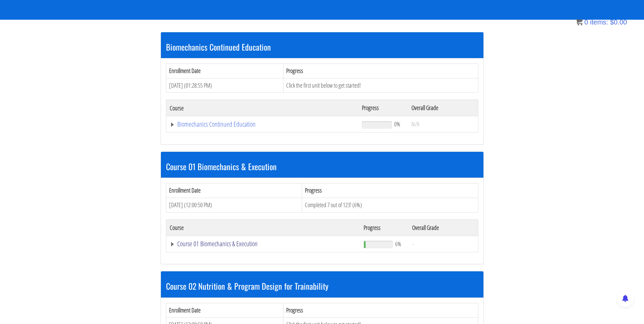 The width and height of the screenshot is (644, 324). What do you see at coordinates (443, 124) in the screenshot?
I see `td: N/A` at bounding box center [443, 124].